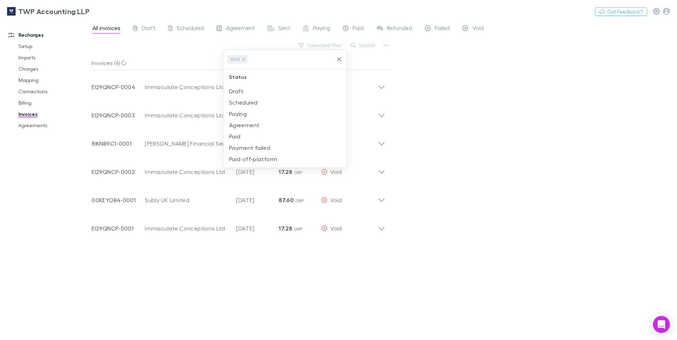 The image size is (677, 340). What do you see at coordinates (285, 137) in the screenshot?
I see `li: Paid` at bounding box center [285, 137].